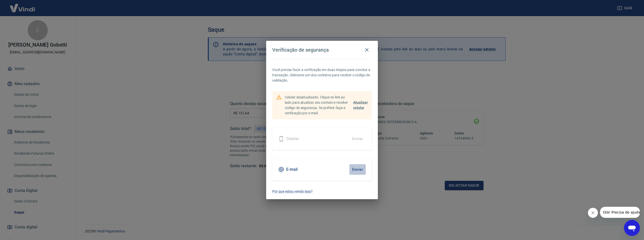 This screenshot has height=240, width=644. I want to click on a: Atualizar celular, so click(360, 105).